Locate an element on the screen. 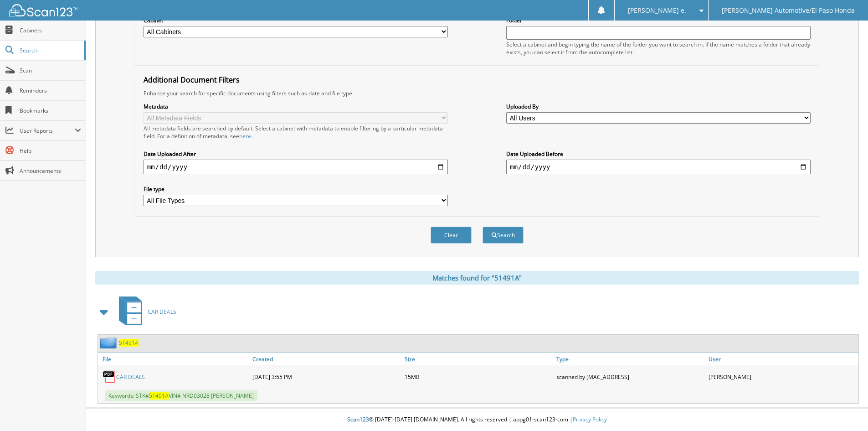  label: File type is located at coordinates (296, 189).